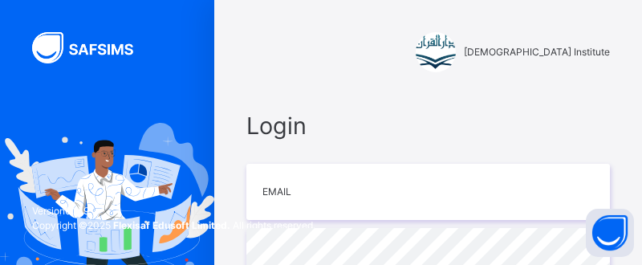 This screenshot has height=265, width=642. I want to click on button: Open asap, so click(610, 233).